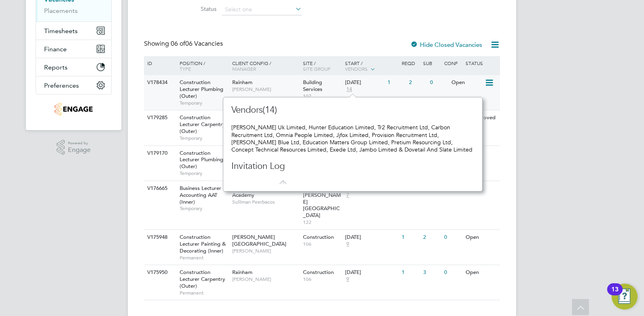 The image size is (644, 316). I want to click on div: Sub, so click(432, 63).